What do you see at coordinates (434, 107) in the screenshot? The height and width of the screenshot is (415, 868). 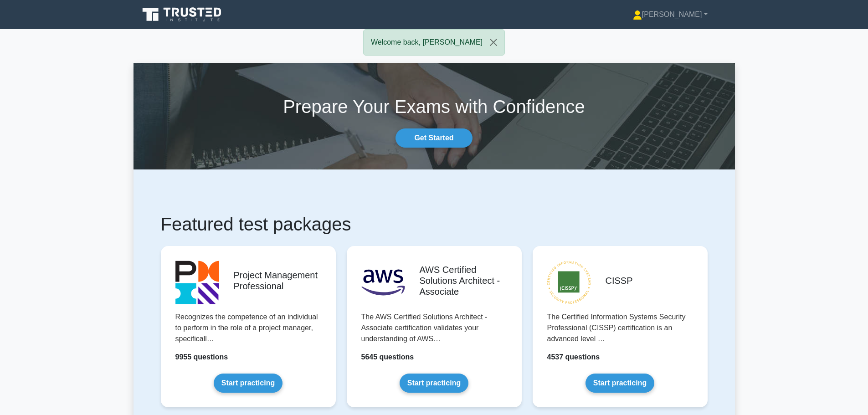 I see `h1: Prepare Your Exams with Confidence` at bounding box center [434, 107].